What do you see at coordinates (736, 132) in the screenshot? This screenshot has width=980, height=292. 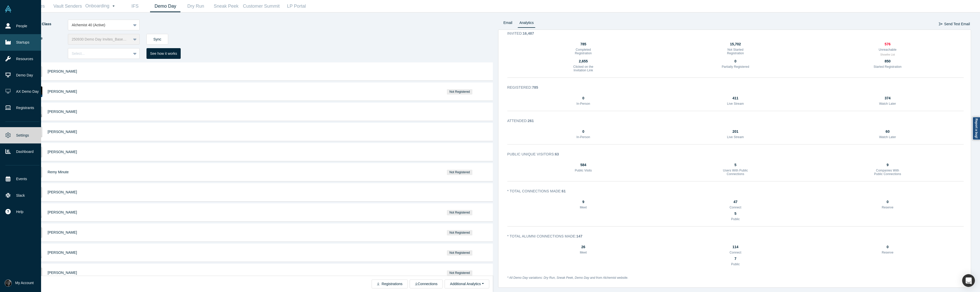 I see `div: 201` at bounding box center [736, 132].